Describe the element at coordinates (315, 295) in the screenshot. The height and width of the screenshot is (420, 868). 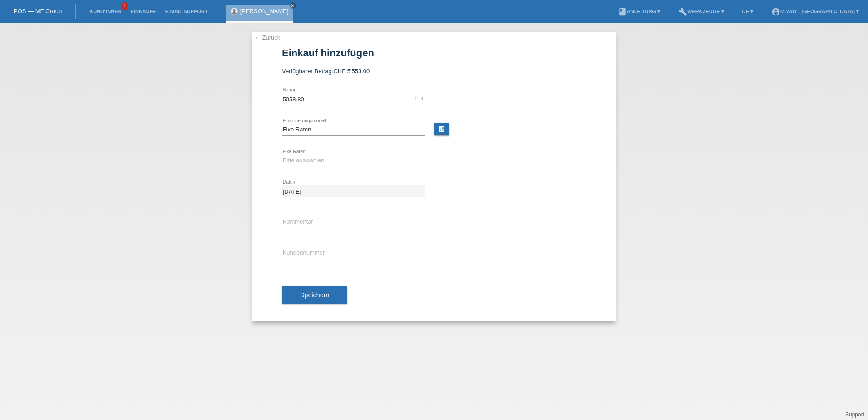
I see `button: Speichern` at that location.